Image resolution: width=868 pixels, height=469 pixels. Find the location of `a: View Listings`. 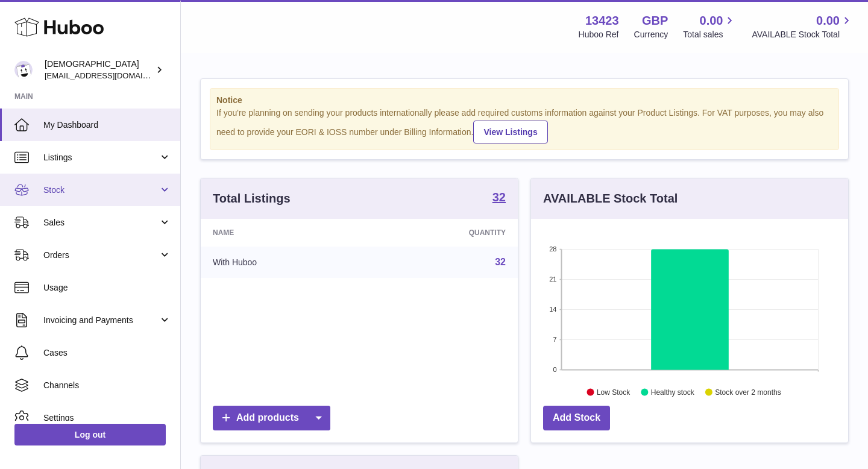

a: View Listings is located at coordinates (510, 132).